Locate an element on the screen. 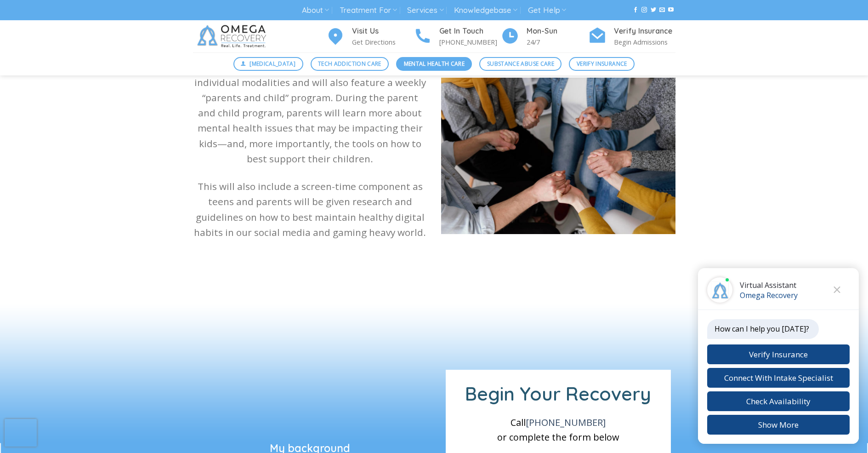 This screenshot has height=453, width=868. a: Tech Addiction Care is located at coordinates (350, 64).